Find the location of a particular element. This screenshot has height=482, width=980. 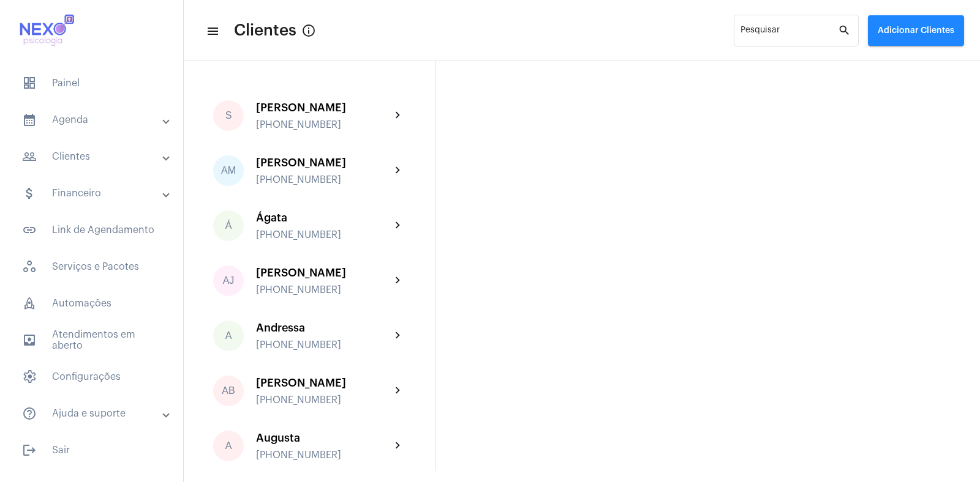

span: Automações is located at coordinates (92, 304).